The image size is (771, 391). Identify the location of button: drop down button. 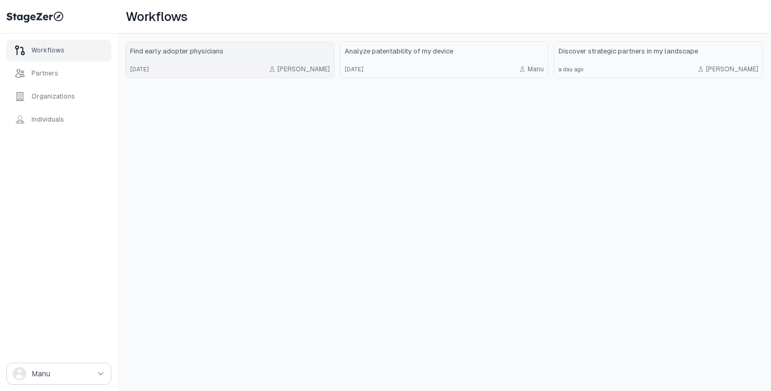
(59, 374).